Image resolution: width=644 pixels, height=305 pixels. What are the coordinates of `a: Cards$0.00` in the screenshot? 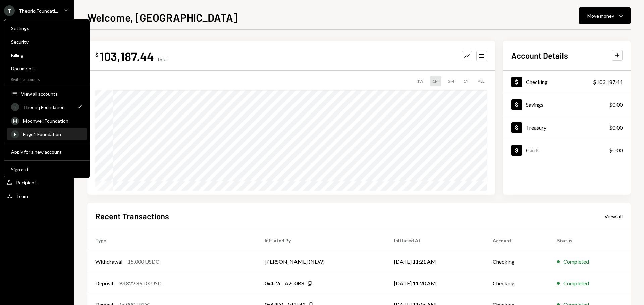 It's located at (567, 150).